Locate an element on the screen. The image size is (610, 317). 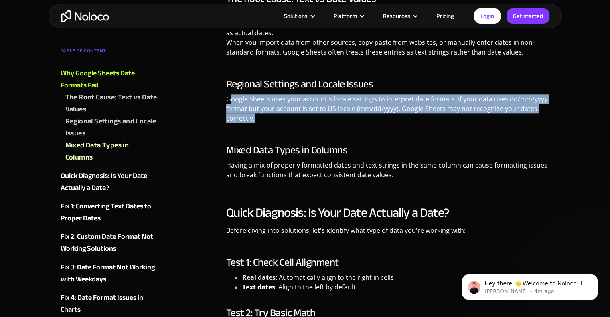
h2: Quick Diagnosis: Is Your Date Actually a Date? is located at coordinates (388, 213).